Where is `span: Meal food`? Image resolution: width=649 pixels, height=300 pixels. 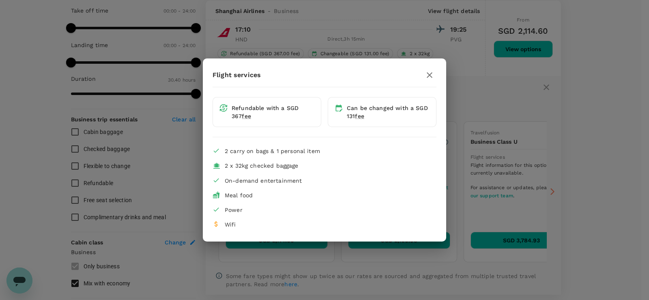
span: Meal food is located at coordinates (238, 195).